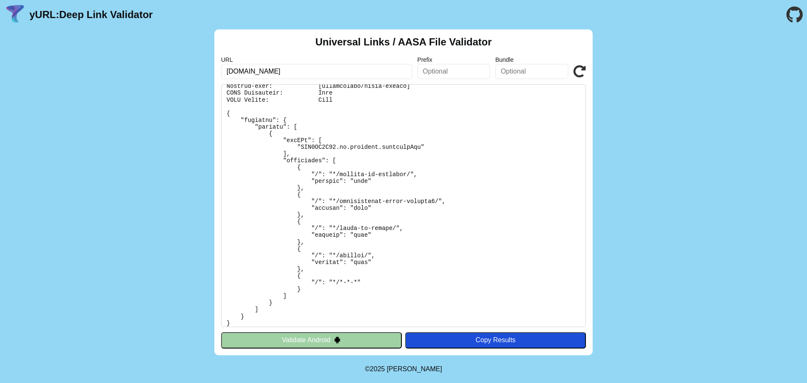  What do you see at coordinates (91, 15) in the screenshot?
I see `a: yURL:Deep Link Validator` at bounding box center [91, 15].